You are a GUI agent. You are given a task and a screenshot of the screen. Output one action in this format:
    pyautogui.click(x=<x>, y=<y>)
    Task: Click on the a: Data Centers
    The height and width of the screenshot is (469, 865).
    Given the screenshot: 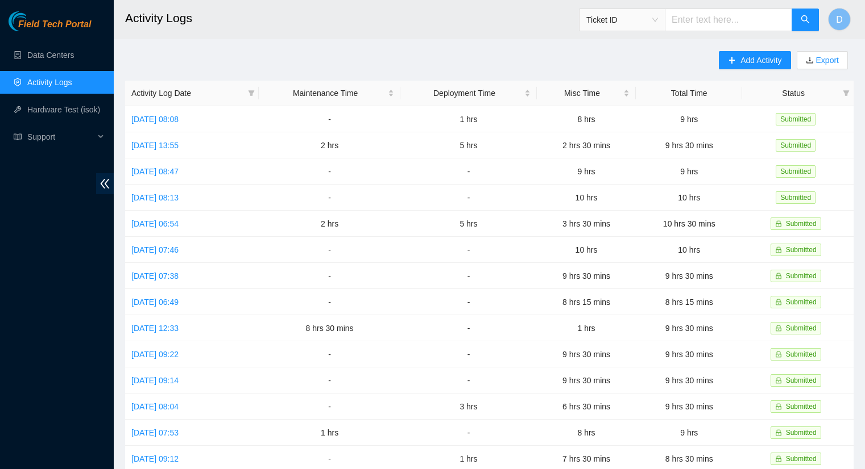 What is the action you would take?
    pyautogui.click(x=51, y=55)
    